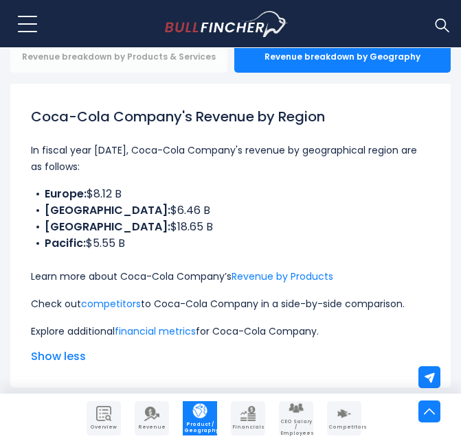 The height and width of the screenshot is (443, 461). Describe the element at coordinates (230, 117) in the screenshot. I see `h1: Coca-Cola Company's Revenue by Region` at that location.